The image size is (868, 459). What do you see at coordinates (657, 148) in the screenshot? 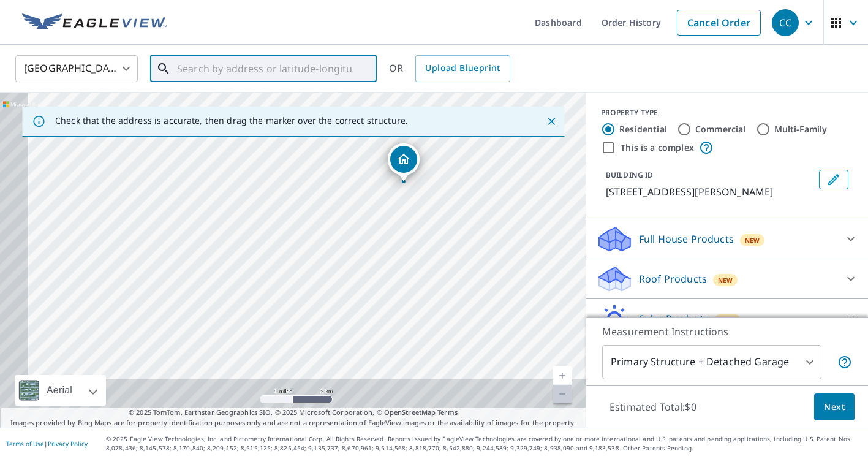
I see `label: This is a complex` at bounding box center [657, 148].